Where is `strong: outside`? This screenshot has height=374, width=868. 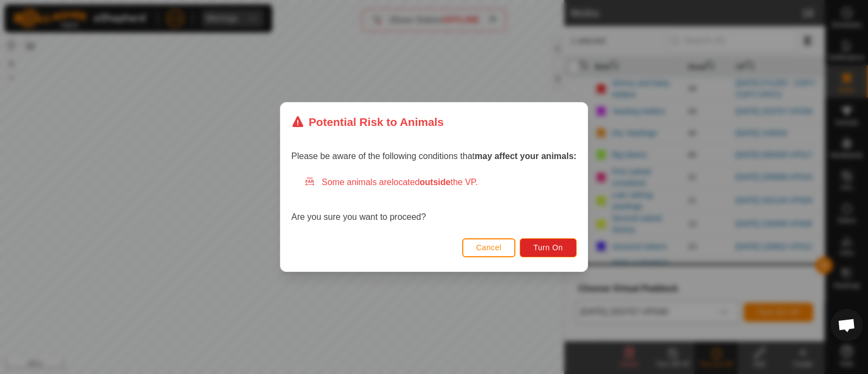
strong: outside is located at coordinates (435, 182).